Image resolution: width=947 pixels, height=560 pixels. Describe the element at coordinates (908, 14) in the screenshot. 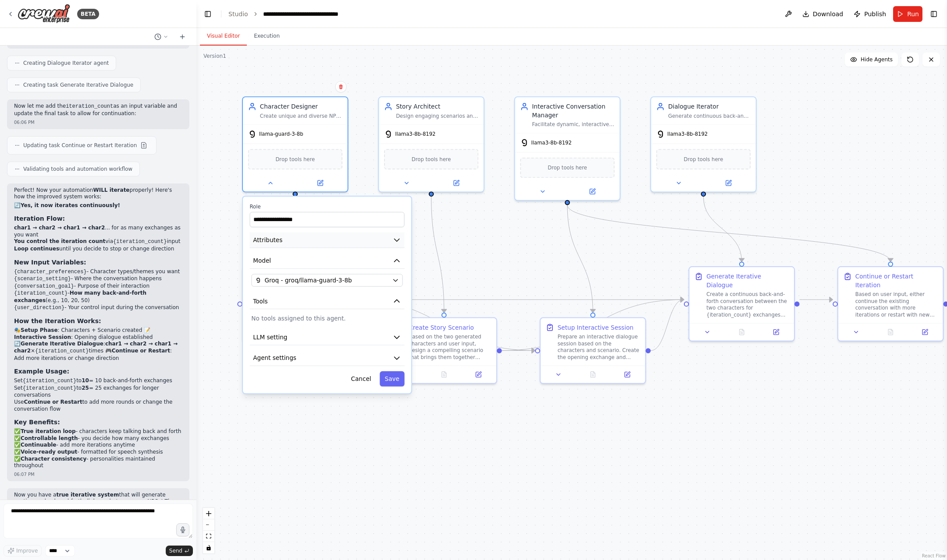

I see `button: Run` at that location.